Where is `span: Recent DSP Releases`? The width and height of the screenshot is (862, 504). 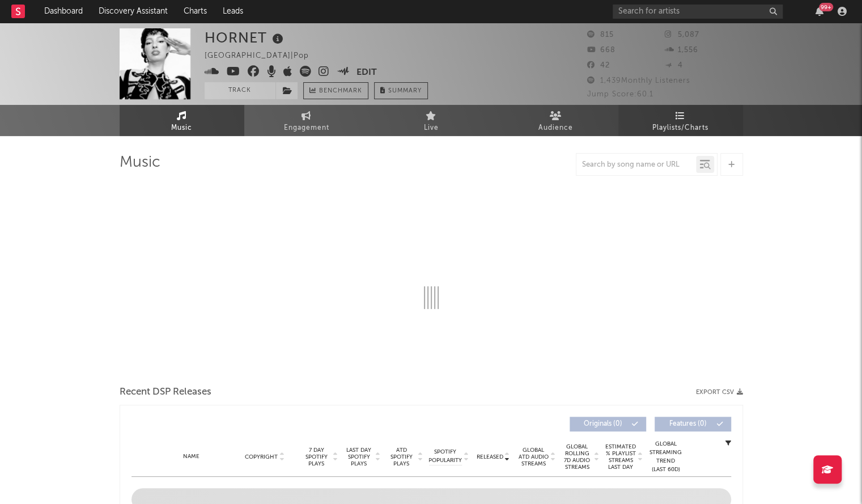 span: Recent DSP Releases is located at coordinates (165, 392).